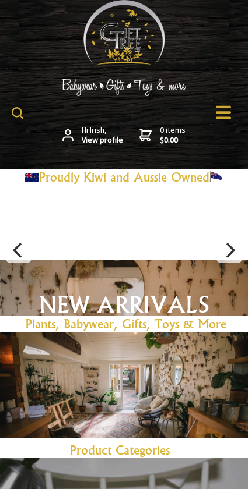 The width and height of the screenshot is (248, 489). What do you see at coordinates (93, 135) in the screenshot?
I see `a: Hi Irish,View profile` at bounding box center [93, 135].